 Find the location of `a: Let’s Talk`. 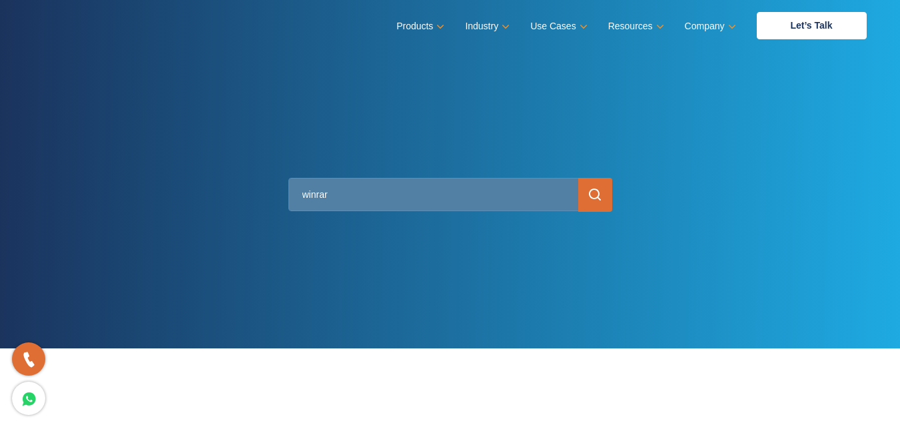

a: Let’s Talk is located at coordinates (811, 25).